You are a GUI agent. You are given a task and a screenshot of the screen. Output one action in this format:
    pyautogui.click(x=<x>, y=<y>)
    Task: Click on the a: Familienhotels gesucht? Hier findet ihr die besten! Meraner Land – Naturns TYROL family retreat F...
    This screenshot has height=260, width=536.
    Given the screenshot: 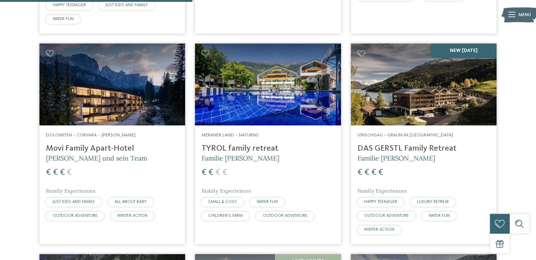 What is the action you would take?
    pyautogui.click(x=268, y=144)
    